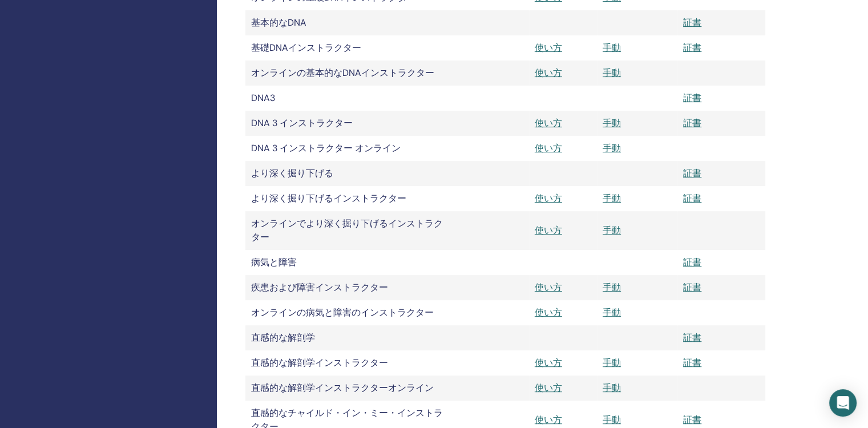 This screenshot has width=868, height=428. Describe the element at coordinates (348, 313) in the screenshot. I see `td: オンラインの病気と障害のインストラクター` at that location.